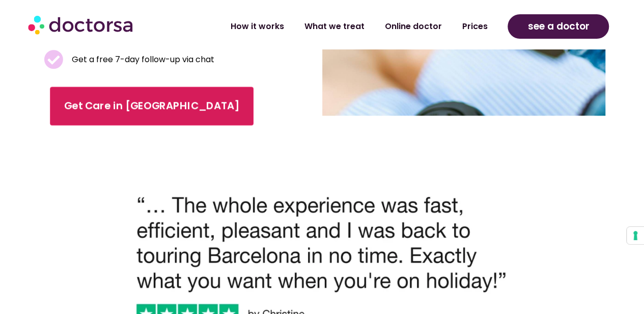 The width and height of the screenshot is (644, 314). What do you see at coordinates (257, 26) in the screenshot?
I see `a: How it works` at bounding box center [257, 26].